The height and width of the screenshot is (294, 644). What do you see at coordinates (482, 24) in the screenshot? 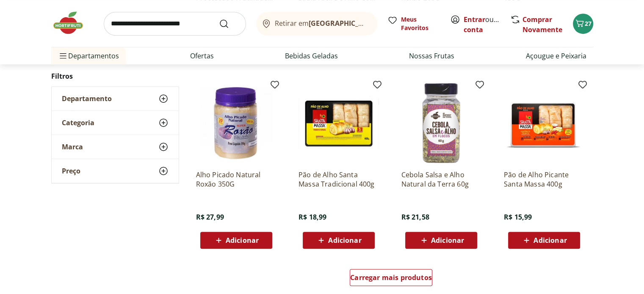
I see `span: ou` at bounding box center [482, 24].